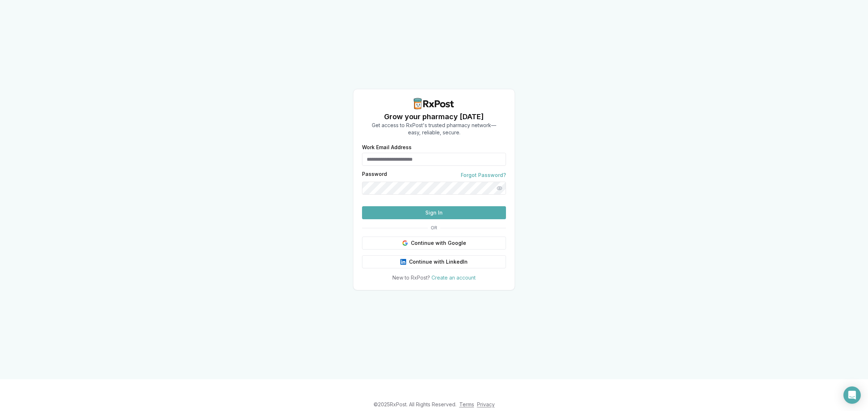 The image size is (868, 411). I want to click on span: OR, so click(434, 228).